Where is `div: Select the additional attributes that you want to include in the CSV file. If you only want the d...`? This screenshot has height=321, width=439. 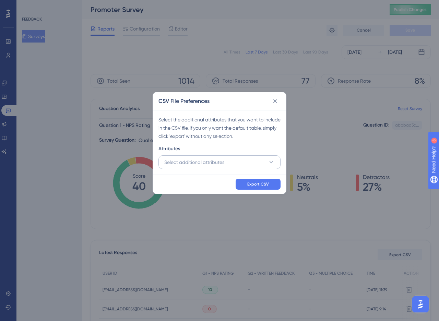 div: Select the additional attributes that you want to include in the CSV file. If you only want the d... is located at coordinates (219, 128).